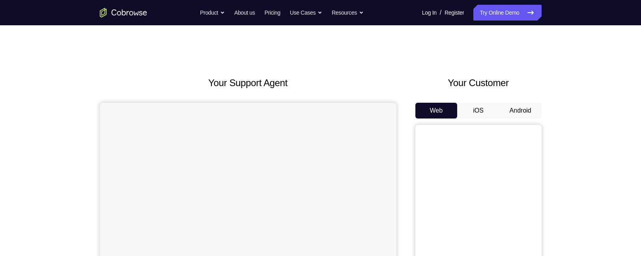 The width and height of the screenshot is (641, 256). I want to click on a: Pricing, so click(272, 13).